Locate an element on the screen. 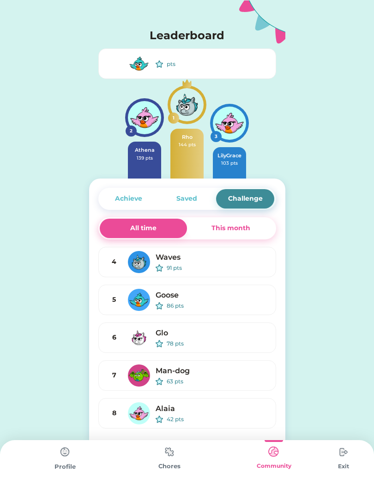 This screenshot has height=489, width=374. img: MFN-Dragon-Green.svg is located at coordinates (139, 376).